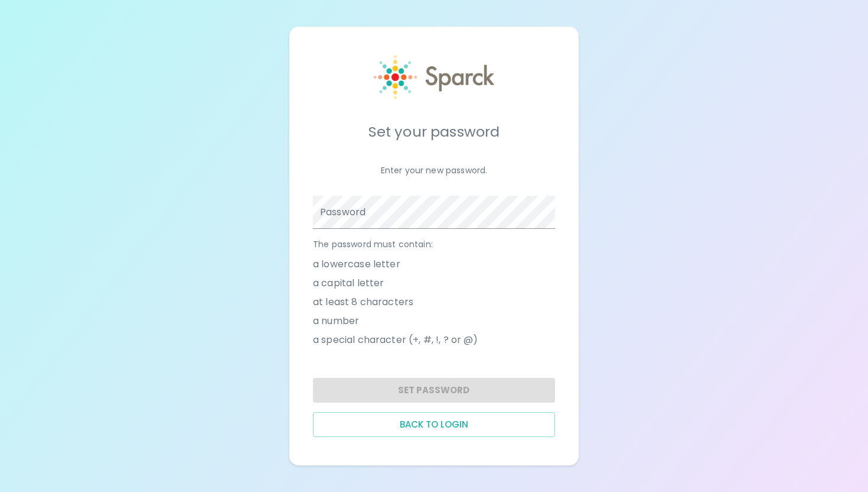 Image resolution: width=868 pixels, height=492 pixels. Describe the element at coordinates (434, 170) in the screenshot. I see `p: Enter your new password.` at that location.